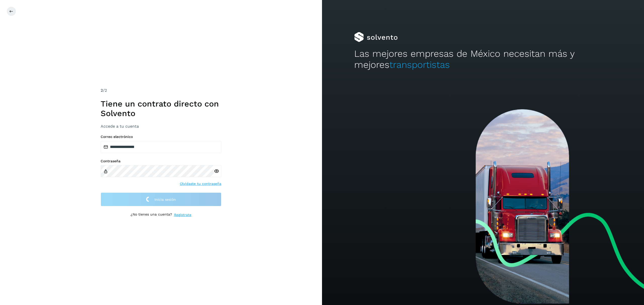  What do you see at coordinates (161, 137) in the screenshot?
I see `label: Correo electrónico` at bounding box center [161, 137].